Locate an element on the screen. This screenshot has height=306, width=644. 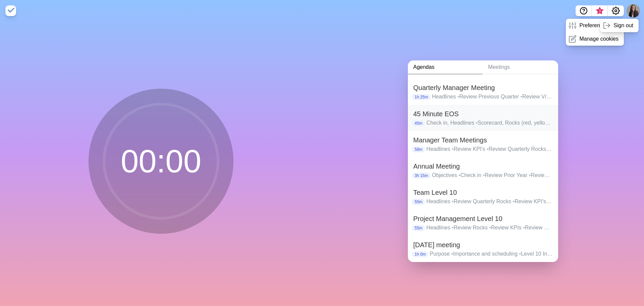
p: 1h 0m is located at coordinates (420, 254).